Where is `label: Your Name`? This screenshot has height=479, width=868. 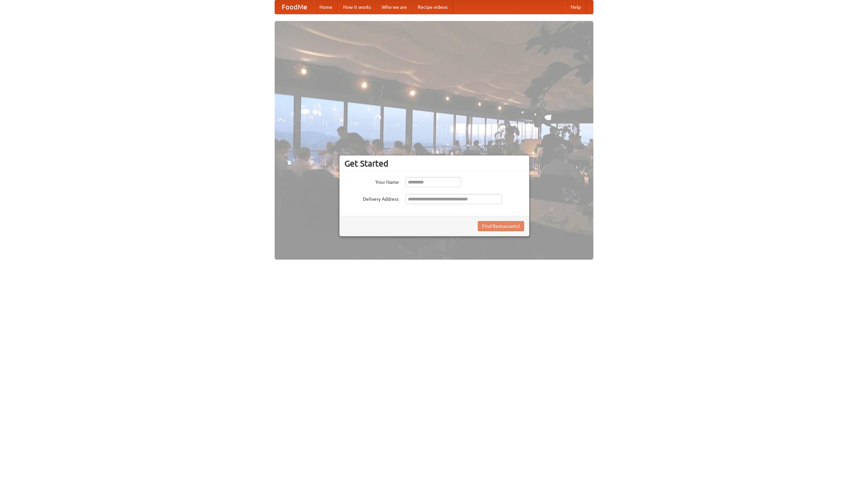 label: Your Name is located at coordinates (371, 182).